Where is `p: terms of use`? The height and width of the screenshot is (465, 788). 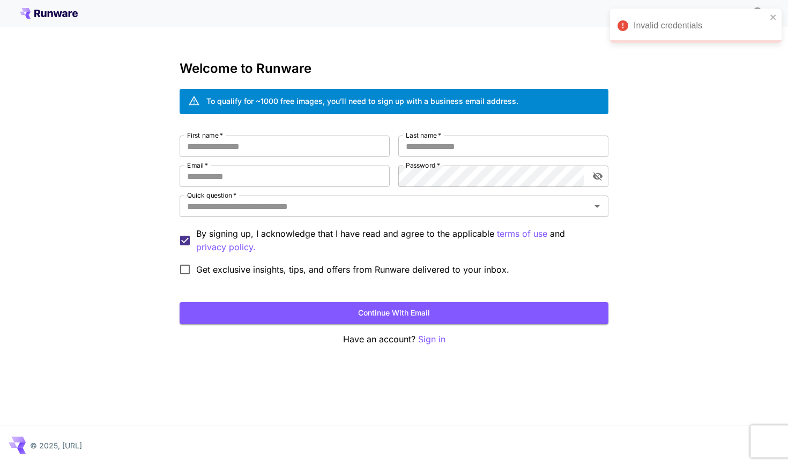
p: terms of use is located at coordinates (522, 234).